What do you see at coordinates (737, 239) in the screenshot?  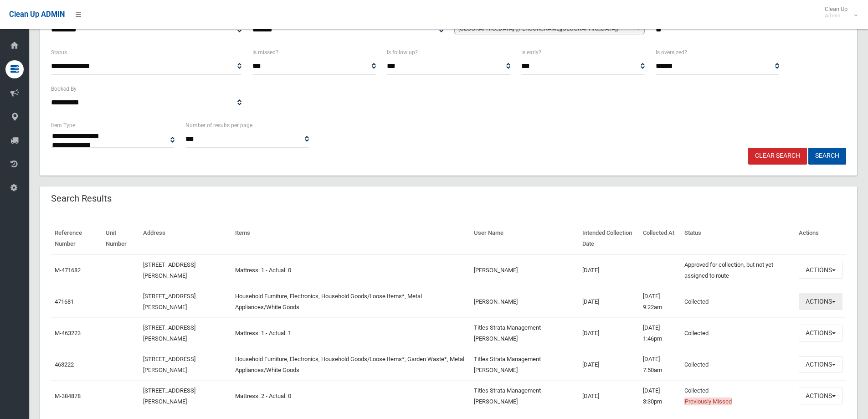 I see `th: Status` at bounding box center [737, 239].